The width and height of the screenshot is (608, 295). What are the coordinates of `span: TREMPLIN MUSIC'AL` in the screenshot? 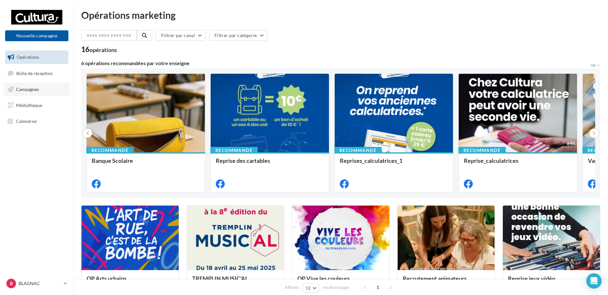 It's located at (220, 279).